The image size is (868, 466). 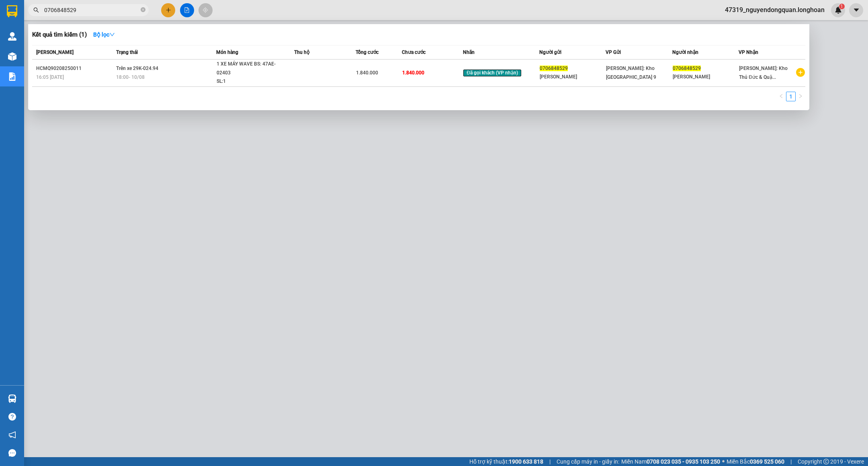 What do you see at coordinates (781, 97) in the screenshot?
I see `button: left` at bounding box center [781, 97].